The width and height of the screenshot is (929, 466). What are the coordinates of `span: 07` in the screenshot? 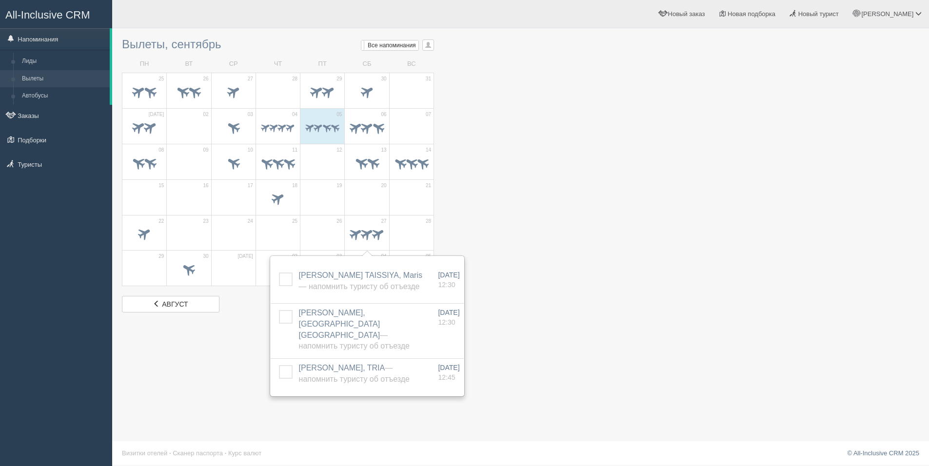 It's located at (428, 115).